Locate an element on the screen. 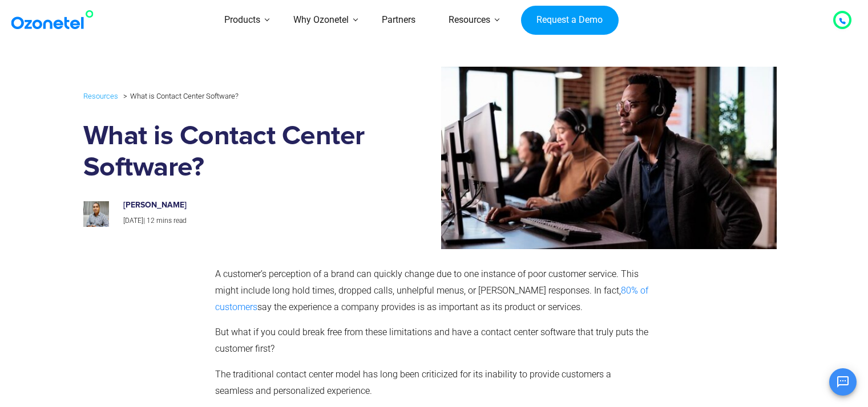 The height and width of the screenshot is (407, 868). img: prashanth-kancherla_avatar-200x200.jpeg is located at coordinates (96, 214).